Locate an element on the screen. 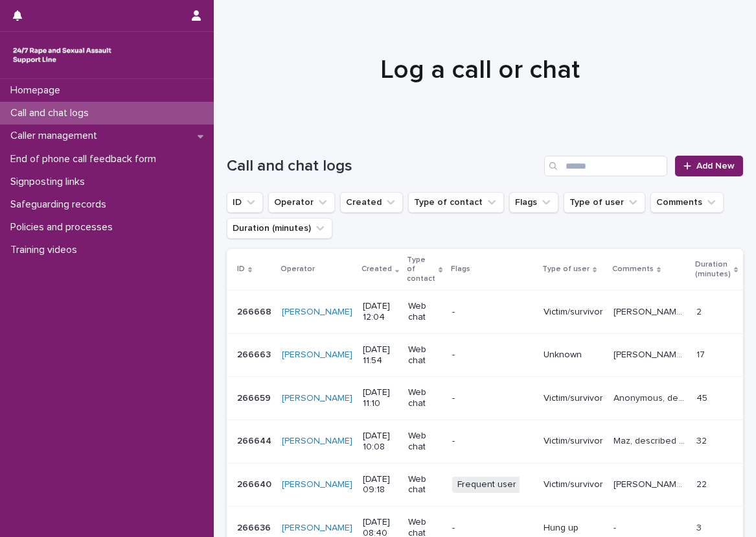 The height and width of the screenshot is (537, 756). p: Unknown is located at coordinates (573, 354).